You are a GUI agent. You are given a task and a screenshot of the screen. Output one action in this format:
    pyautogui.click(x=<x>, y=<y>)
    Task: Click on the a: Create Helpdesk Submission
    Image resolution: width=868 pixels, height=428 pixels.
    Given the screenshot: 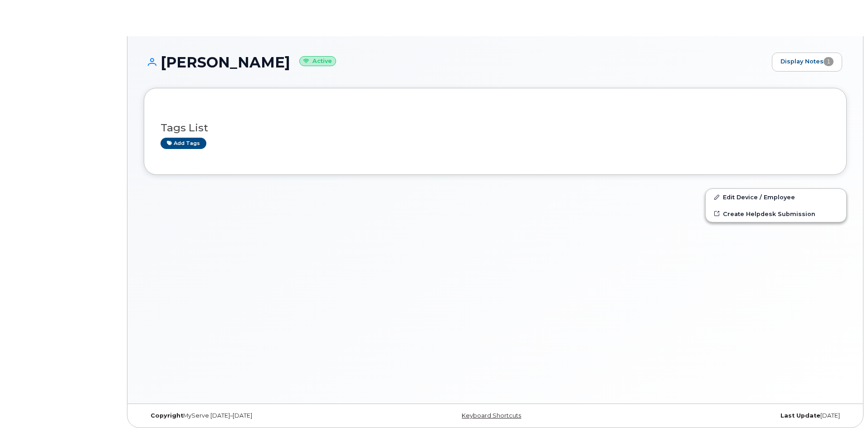 What is the action you would take?
    pyautogui.click(x=776, y=214)
    